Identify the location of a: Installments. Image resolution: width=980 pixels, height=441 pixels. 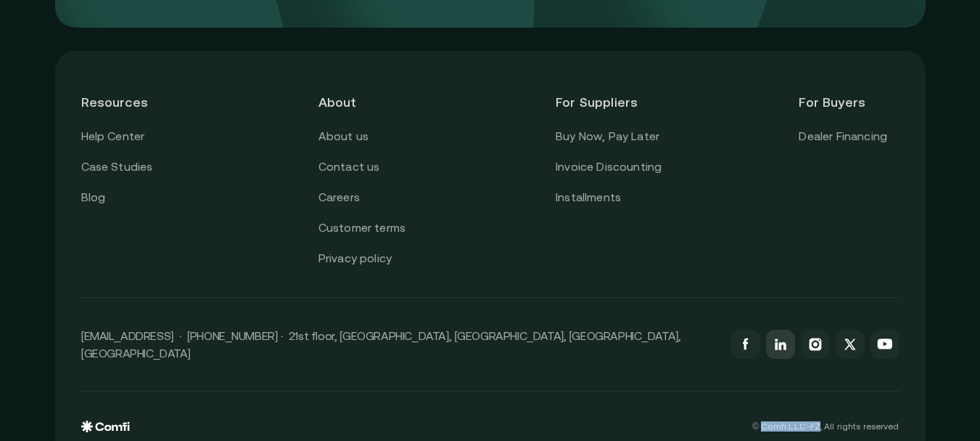
(588, 197).